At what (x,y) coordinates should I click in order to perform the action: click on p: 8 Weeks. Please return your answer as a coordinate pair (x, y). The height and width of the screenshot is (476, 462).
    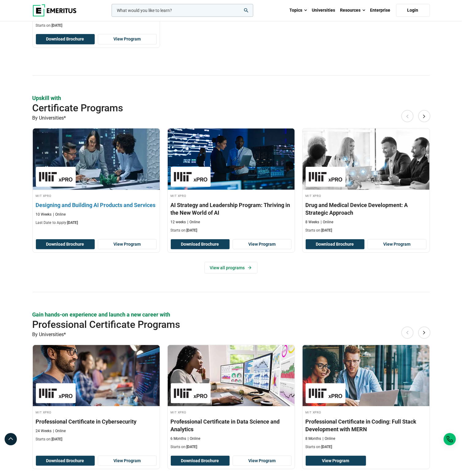
    Looking at the image, I should click on (313, 222).